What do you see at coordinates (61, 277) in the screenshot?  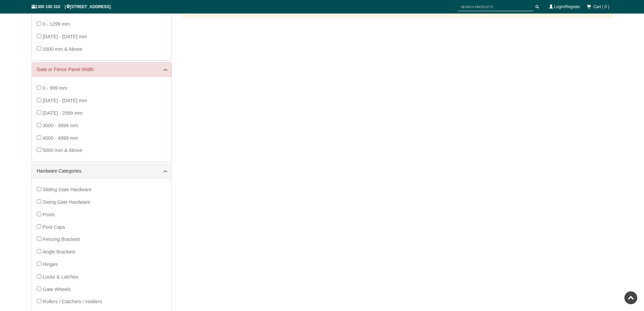 I see `span: Locks & Latches` at bounding box center [61, 277].